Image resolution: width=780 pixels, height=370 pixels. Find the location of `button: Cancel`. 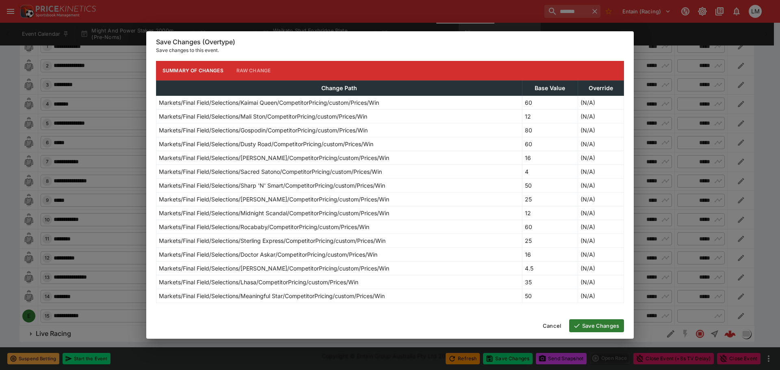

button: Cancel is located at coordinates (552, 326).